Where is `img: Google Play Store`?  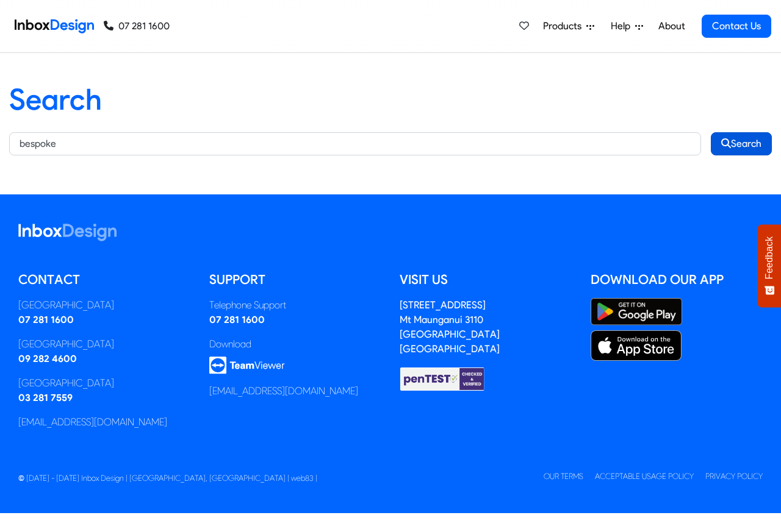
img: Google Play Store is located at coordinates (636, 312).